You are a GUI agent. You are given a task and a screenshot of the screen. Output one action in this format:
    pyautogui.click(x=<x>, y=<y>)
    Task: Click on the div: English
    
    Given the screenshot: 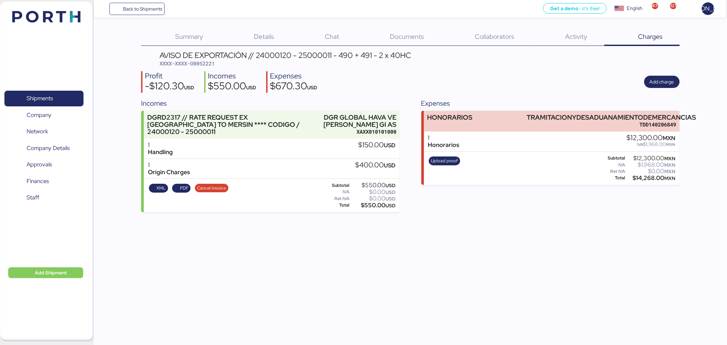 What is the action you would take?
    pyautogui.click(x=634, y=8)
    